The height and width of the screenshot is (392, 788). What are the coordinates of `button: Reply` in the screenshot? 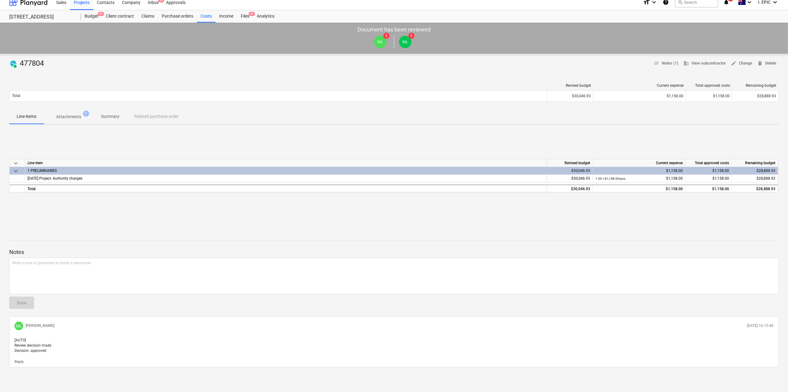 It's located at (19, 362).